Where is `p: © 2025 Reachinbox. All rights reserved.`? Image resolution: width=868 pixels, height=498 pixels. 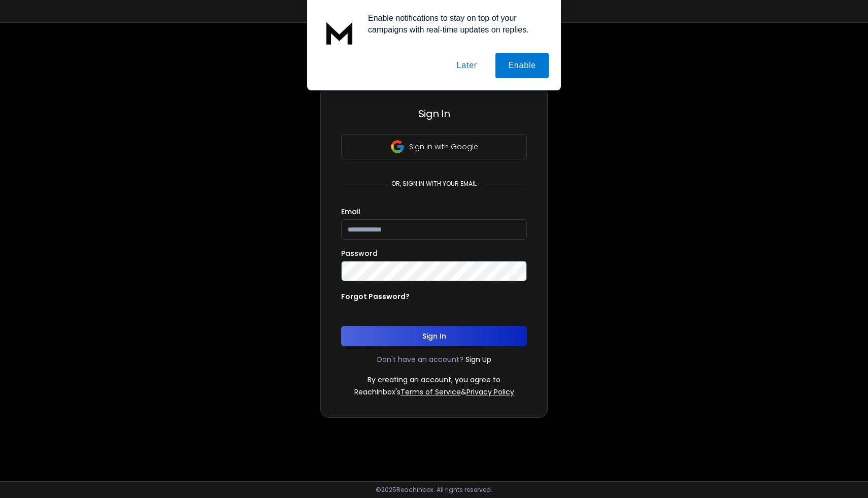
p: © 2025 Reachinbox. All rights reserved. is located at coordinates (434, 490).